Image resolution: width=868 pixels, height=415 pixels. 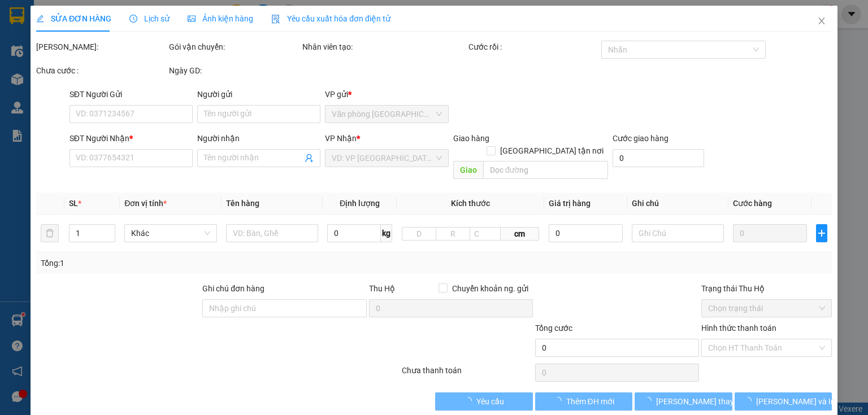 I want to click on span: Yêu cầu xuất hóa đơn điện tử, so click(x=331, y=18).